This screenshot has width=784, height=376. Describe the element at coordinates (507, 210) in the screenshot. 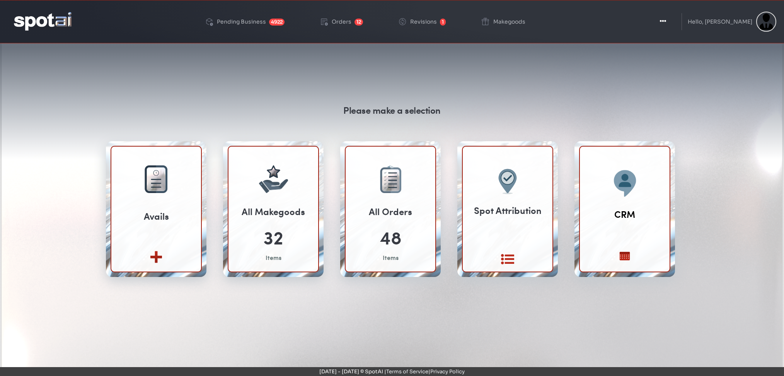

I see `div: Spot Attribution` at that location.